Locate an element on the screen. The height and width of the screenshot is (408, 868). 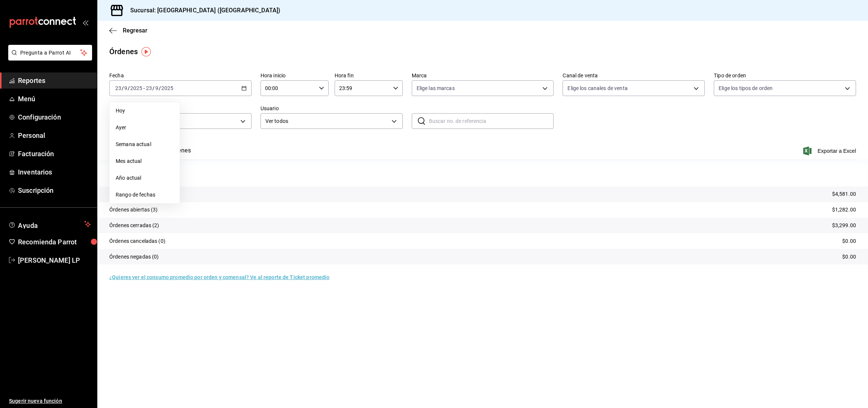
span: Recomienda Parrot is located at coordinates (55, 242).